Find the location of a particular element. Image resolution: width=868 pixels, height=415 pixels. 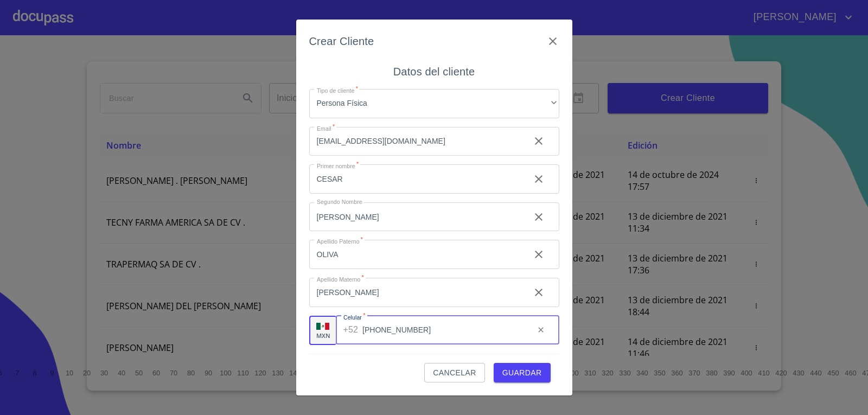

img: R93DlvwvvjP9fbrDwZeCRYBHk45OWMq+AAOlFVsxT89f82nwPLnD58IP7+ANJEaWYhP0Tx8kkA0WlQMPQsAAgwAOmBj20AXj6... is located at coordinates (323, 327).